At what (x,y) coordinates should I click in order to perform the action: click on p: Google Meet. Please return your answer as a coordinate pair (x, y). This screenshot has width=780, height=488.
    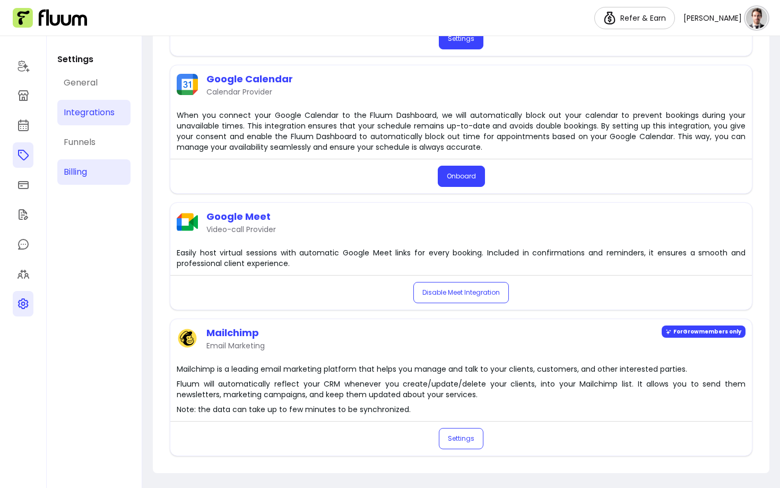
    Looking at the image, I should click on (241, 217).